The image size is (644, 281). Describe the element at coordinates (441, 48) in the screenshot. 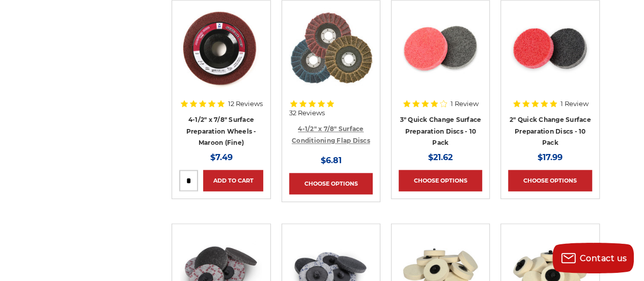

I see `img: 3 inch surface preparation discs` at that location.